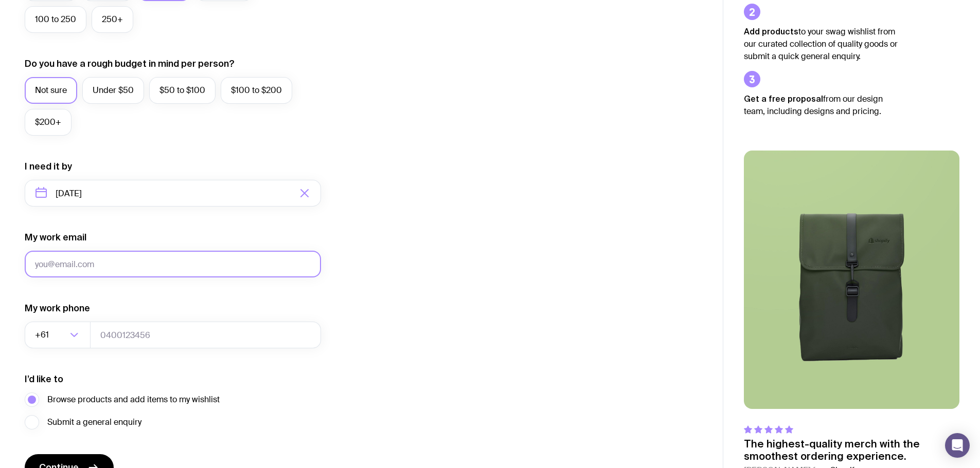 The width and height of the screenshot is (980, 468). What do you see at coordinates (129, 64) in the screenshot?
I see `label: Do you have a rough budget in mind per person?` at bounding box center [129, 64].